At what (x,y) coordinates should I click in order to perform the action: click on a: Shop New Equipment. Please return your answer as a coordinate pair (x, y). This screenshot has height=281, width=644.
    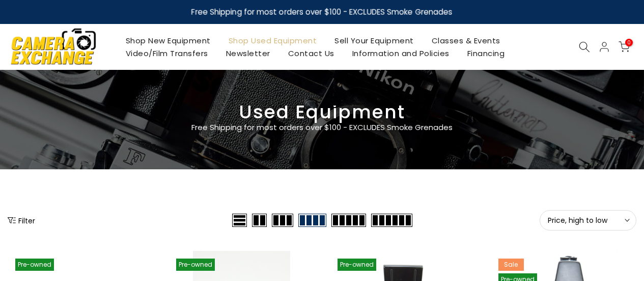
    Looking at the image, I should click on (168, 41).